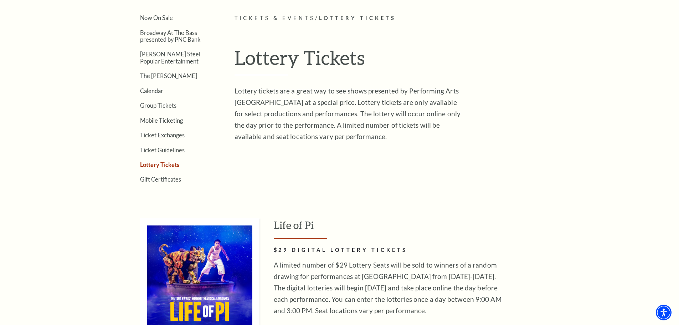 The width and height of the screenshot is (679, 325). What do you see at coordinates (275, 18) in the screenshot?
I see `span: Tickets & Events` at bounding box center [275, 18].